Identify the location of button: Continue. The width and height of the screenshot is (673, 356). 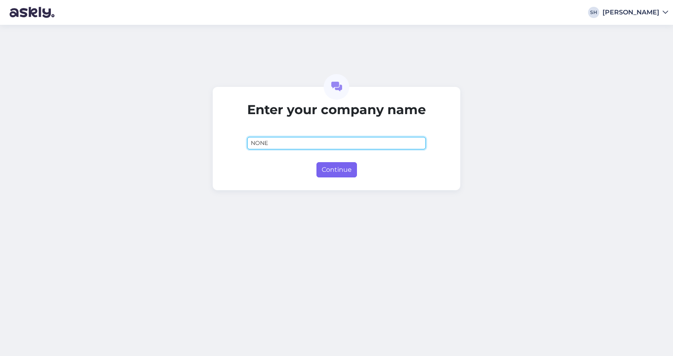
(336, 170).